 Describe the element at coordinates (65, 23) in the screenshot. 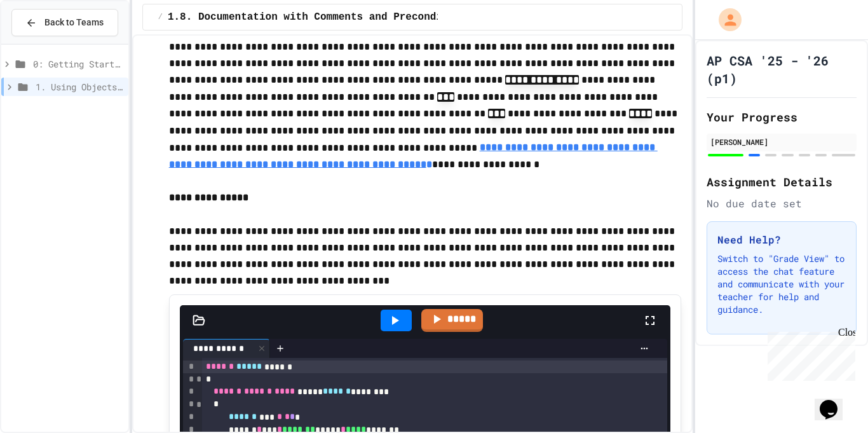

I see `button: Back to Teams` at that location.